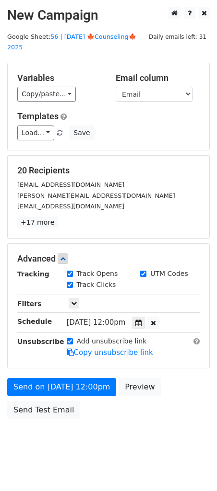 This screenshot has height=491, width=217. Describe the element at coordinates (112, 341) in the screenshot. I see `label: Add unsubscribe link` at that location.